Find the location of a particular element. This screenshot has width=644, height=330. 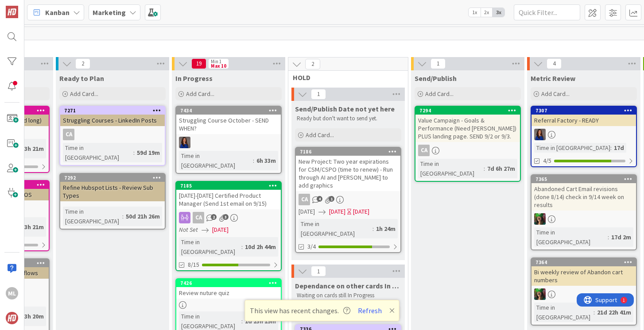

span: Dependance on other cards In progress is located at coordinates (348, 285).